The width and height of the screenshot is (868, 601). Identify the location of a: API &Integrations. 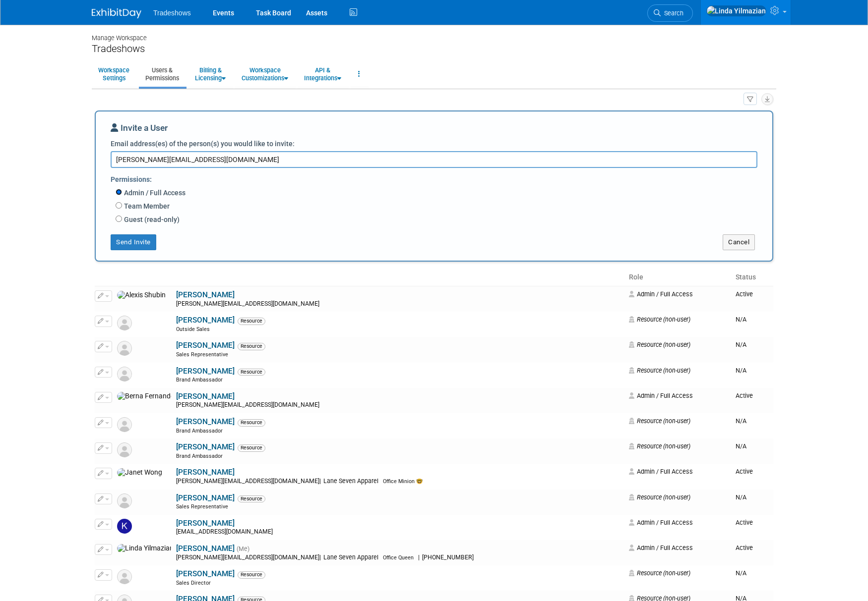
(323, 74).